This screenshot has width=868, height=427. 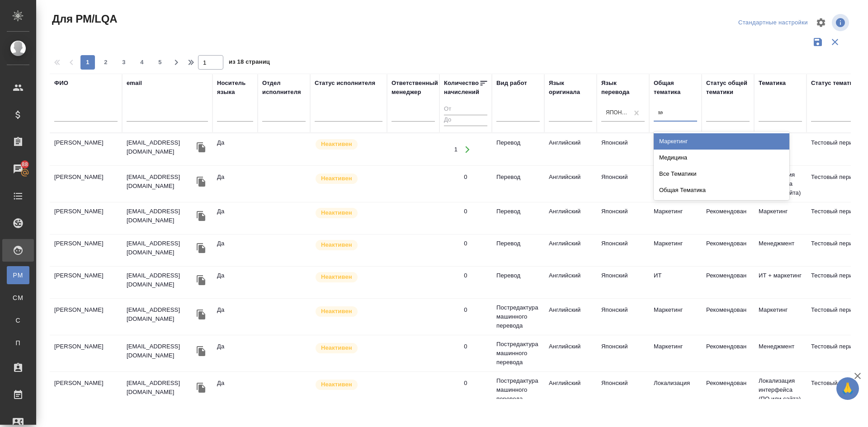 I want to click on div: 1, so click(x=456, y=150).